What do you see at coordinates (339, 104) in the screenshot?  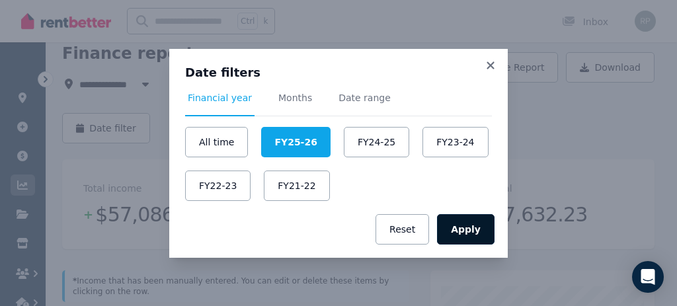 I see `nav: Tabs` at bounding box center [339, 104].